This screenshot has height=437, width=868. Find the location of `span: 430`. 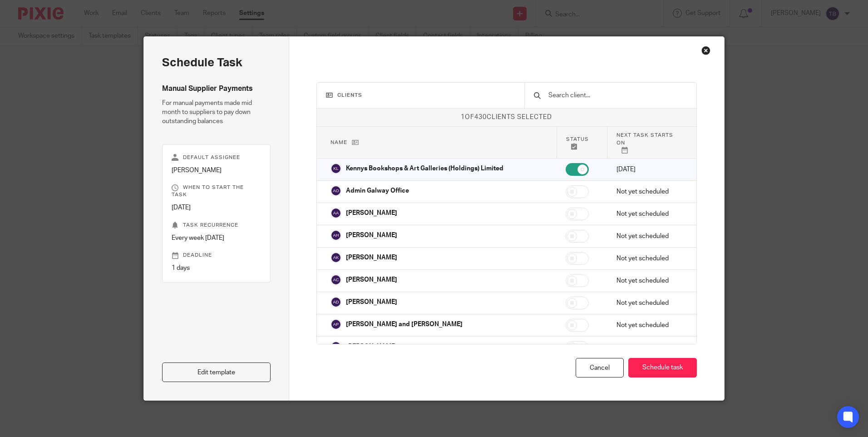

span: 430 is located at coordinates (480, 117).